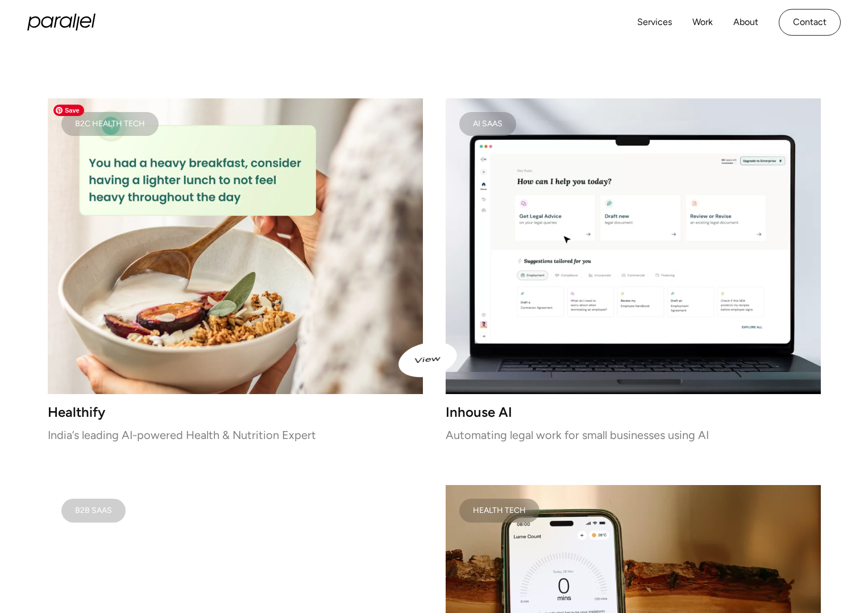  Describe the element at coordinates (634, 435) in the screenshot. I see `p: Automating legal work for small businesses using AI` at that location.